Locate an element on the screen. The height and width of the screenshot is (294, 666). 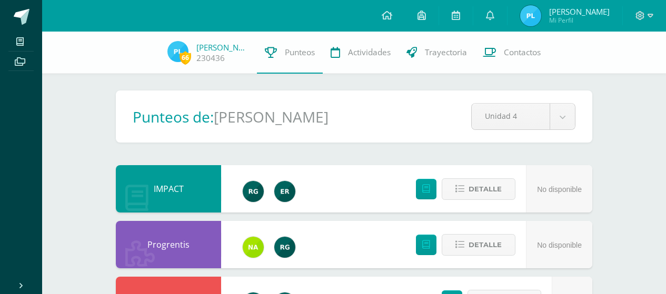
span: Mi Perfil is located at coordinates (579, 20).